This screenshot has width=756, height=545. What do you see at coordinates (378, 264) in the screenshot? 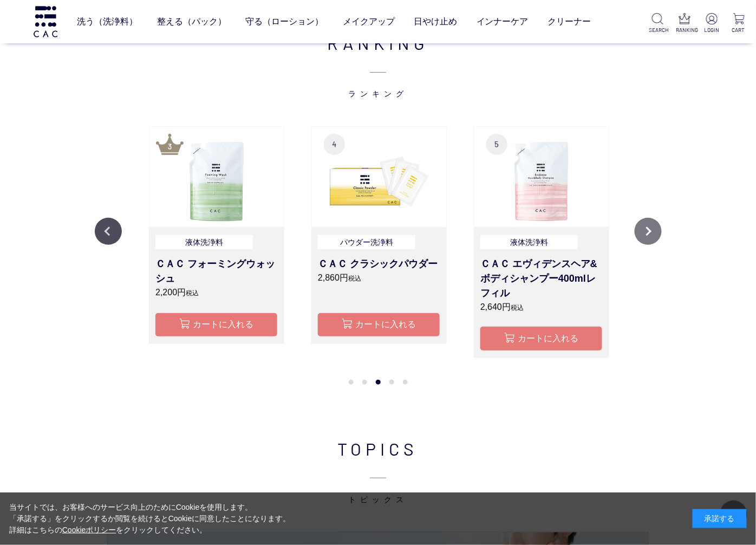
I see `h3: ＣＡＣ クラシックパウダー` at bounding box center [378, 264].